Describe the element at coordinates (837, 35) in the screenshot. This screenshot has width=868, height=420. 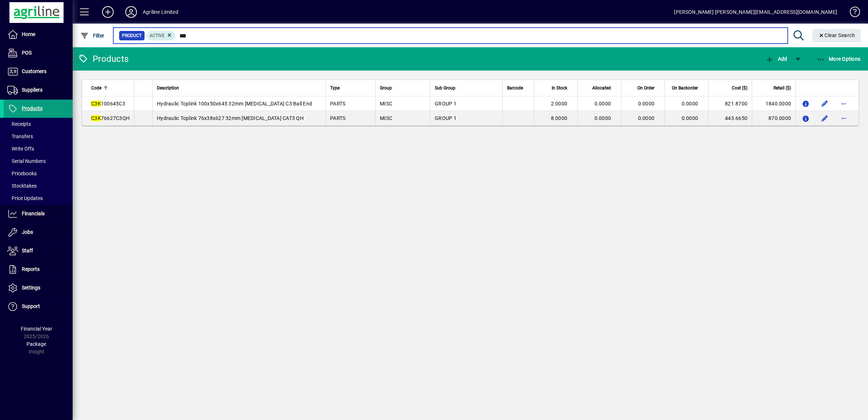
I see `span: Clear Search` at that location.